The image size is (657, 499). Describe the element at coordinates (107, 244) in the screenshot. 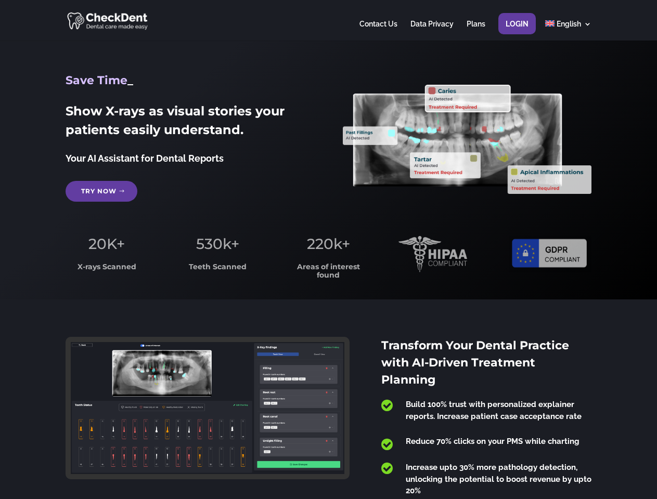

I see `span: 20K+` at that location.